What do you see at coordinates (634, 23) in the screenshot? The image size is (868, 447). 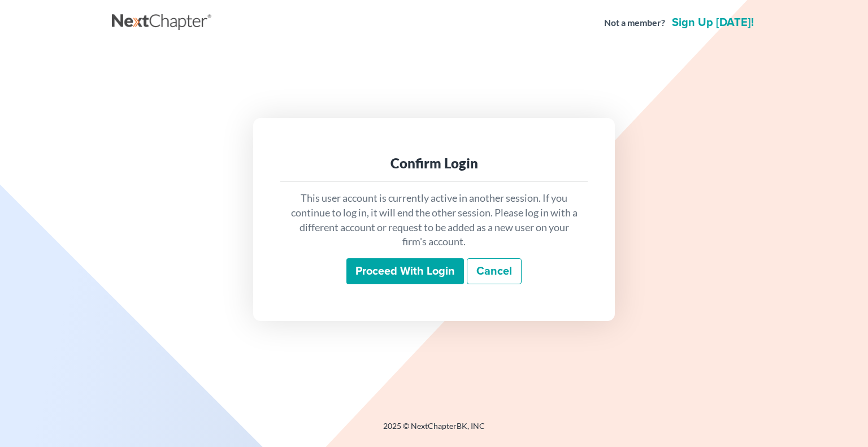 I see `strong: Not a member?` at bounding box center [634, 23].